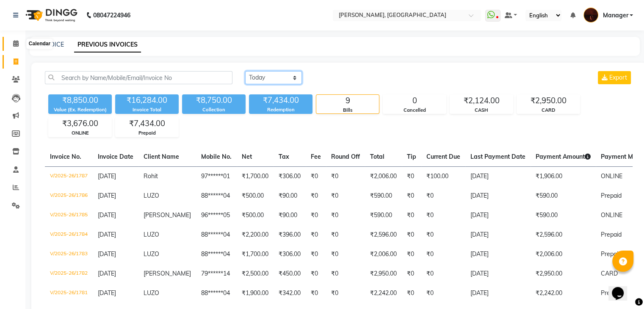 The width and height of the screenshot is (644, 309). I want to click on div: ONLINE, so click(80, 133).